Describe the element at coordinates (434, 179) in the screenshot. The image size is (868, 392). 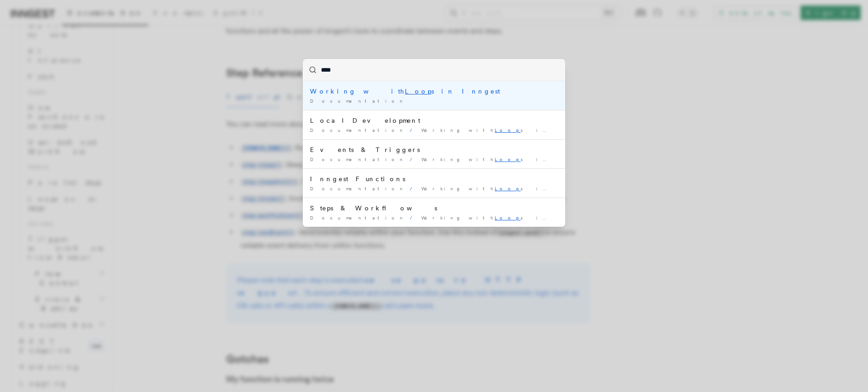
I see `div: Inngest Functions` at that location.